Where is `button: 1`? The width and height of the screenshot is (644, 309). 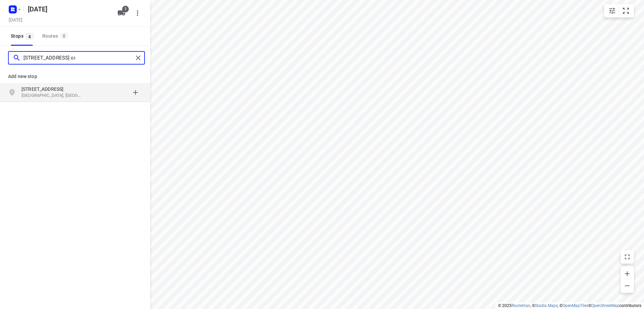
button: 1 is located at coordinates (121, 13).